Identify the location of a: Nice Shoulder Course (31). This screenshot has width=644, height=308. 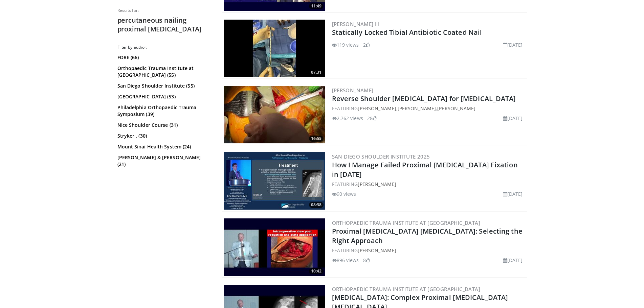
(164, 125).